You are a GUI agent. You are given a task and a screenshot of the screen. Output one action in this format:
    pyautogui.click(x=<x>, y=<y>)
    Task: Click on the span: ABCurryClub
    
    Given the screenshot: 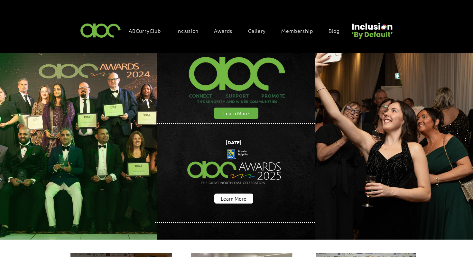 What is the action you would take?
    pyautogui.click(x=145, y=31)
    